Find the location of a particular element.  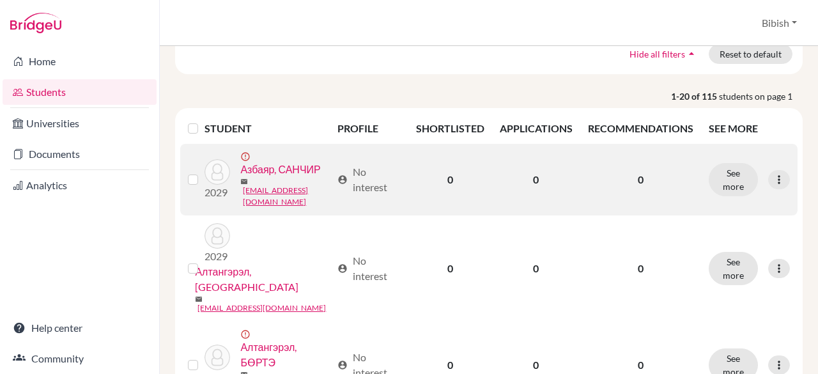

a: Help center is located at coordinates (79, 328).